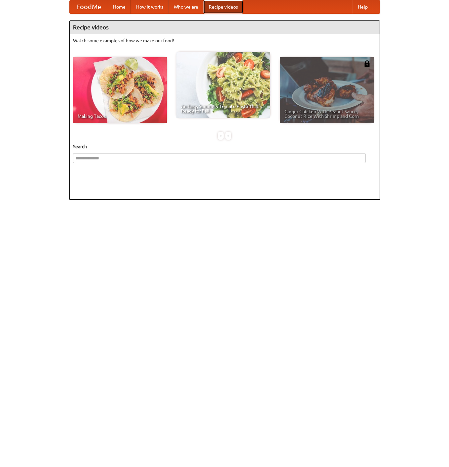 The height and width of the screenshot is (467, 449). What do you see at coordinates (225, 147) in the screenshot?
I see `h5: Search` at bounding box center [225, 147].